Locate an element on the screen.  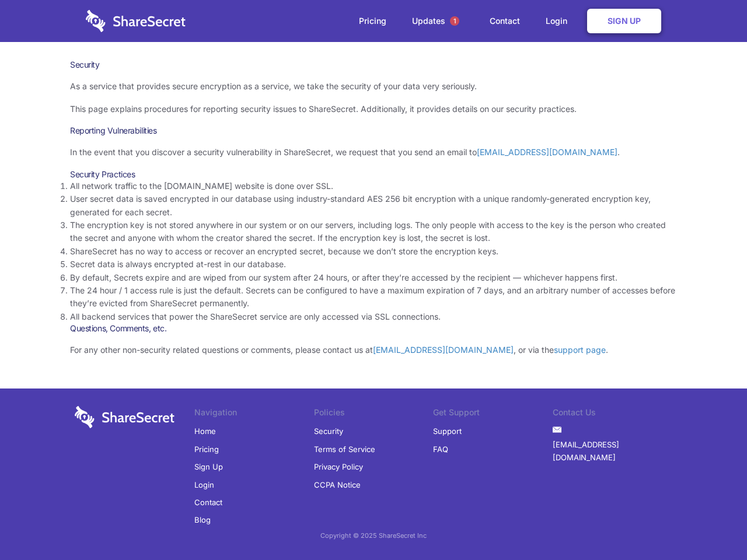
span: 1 is located at coordinates (454, 21).